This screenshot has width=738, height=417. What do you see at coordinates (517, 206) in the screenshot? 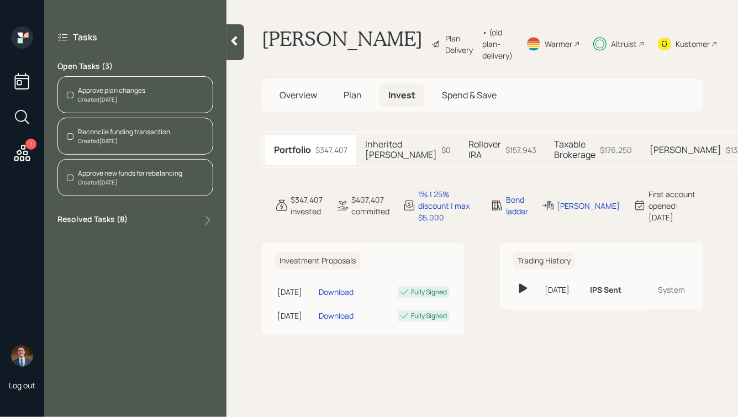
I see `div: Bond ladder` at bounding box center [517, 206].